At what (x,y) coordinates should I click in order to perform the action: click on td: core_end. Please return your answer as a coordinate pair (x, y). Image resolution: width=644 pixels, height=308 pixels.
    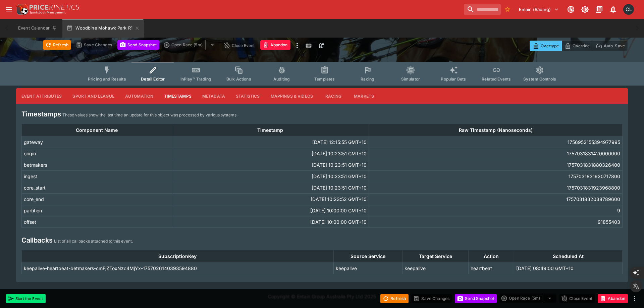
    Looking at the image, I should click on (97, 199).